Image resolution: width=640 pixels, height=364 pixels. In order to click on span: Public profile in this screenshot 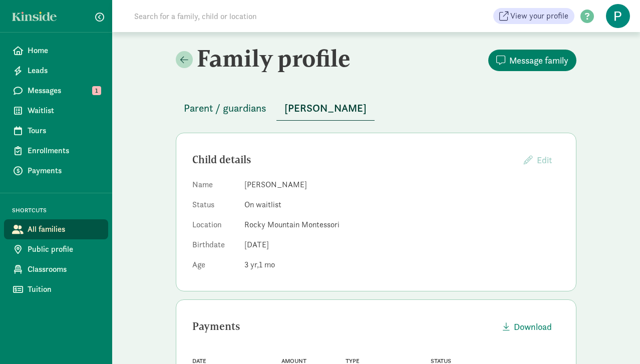, I will do `click(64, 249)`.